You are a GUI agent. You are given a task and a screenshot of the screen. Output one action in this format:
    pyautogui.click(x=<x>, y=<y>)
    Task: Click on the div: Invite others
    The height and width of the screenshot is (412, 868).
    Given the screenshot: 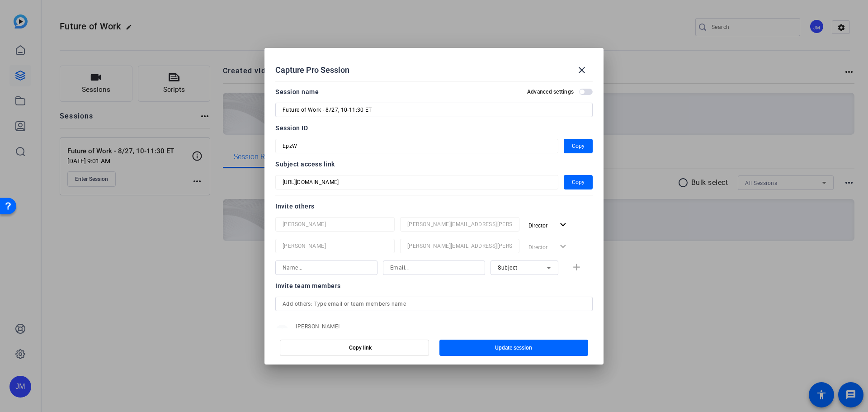 What is the action you would take?
    pyautogui.click(x=434, y=206)
    